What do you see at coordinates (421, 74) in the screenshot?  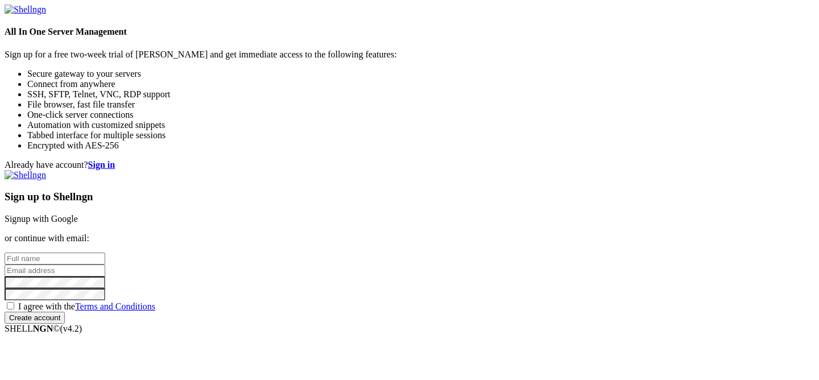 I see `li: Secure gateway to your servers` at bounding box center [421, 74].